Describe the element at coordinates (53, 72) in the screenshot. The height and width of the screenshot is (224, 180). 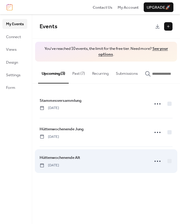
I see `button: Upcoming (3)` at that location.